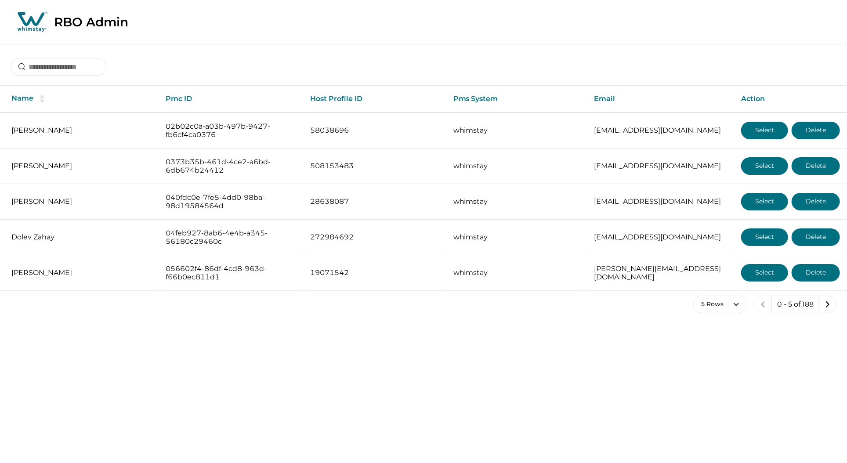 The height and width of the screenshot is (463, 847). Describe the element at coordinates (231, 99) in the screenshot. I see `th: Pmc ID` at that location.